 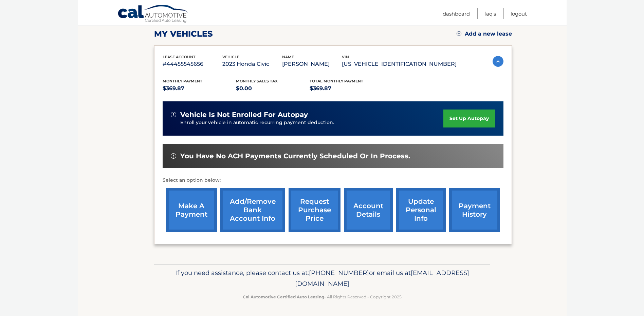 What do you see at coordinates (193, 64) in the screenshot?
I see `p: #44455545656` at bounding box center [193, 64].